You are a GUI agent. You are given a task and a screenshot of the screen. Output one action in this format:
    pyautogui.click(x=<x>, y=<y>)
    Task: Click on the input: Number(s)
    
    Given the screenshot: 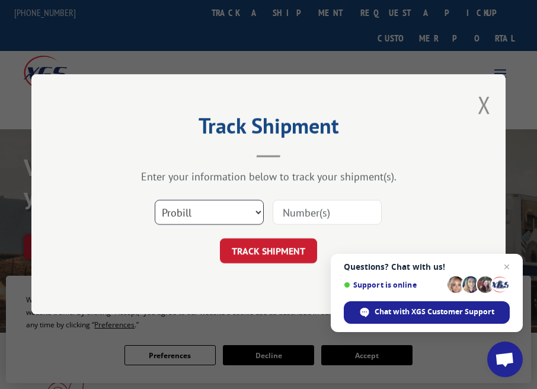 What is the action you would take?
    pyautogui.click(x=327, y=213)
    